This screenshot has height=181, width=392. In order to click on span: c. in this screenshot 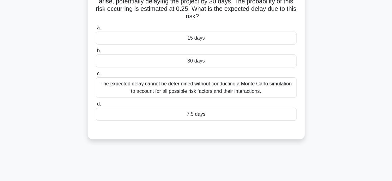, I will do `click(99, 74)`.